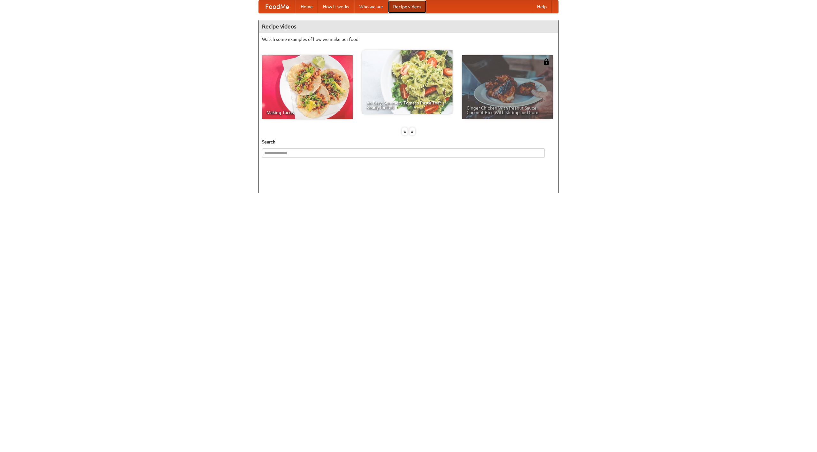  What do you see at coordinates (307, 87) in the screenshot?
I see `a: Making Tacos` at bounding box center [307, 87].